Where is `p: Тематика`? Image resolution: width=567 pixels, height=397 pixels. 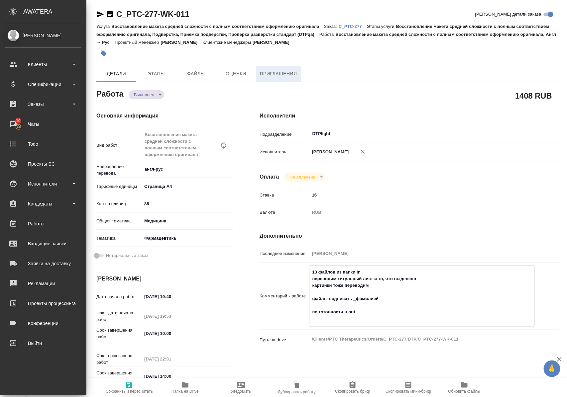
p: Тематика is located at coordinates (119, 239).